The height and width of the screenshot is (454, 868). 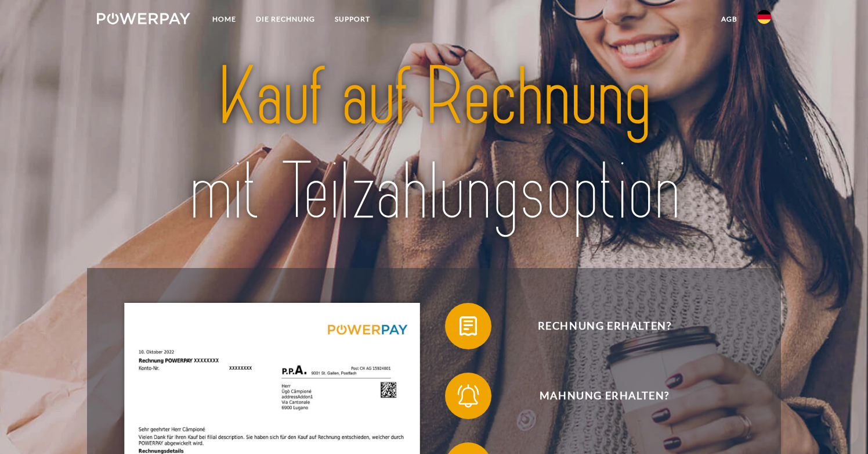 I want to click on img: logo-powerpay-white.svg, so click(x=143, y=19).